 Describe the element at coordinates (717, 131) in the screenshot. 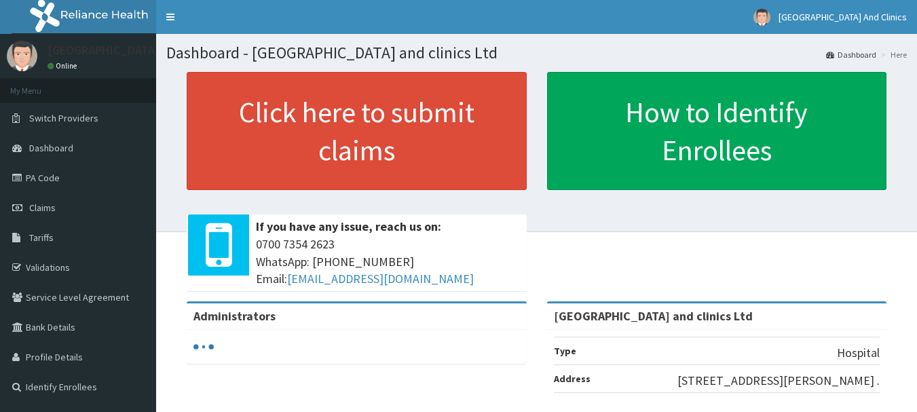

I see `a: How to Identify Enrollees` at that location.